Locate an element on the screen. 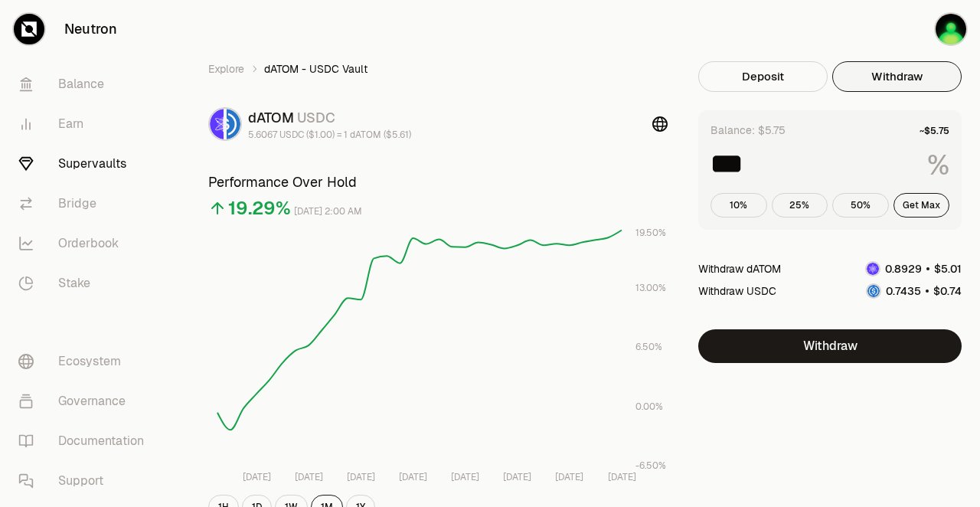  a: Governance is located at coordinates (85, 401).